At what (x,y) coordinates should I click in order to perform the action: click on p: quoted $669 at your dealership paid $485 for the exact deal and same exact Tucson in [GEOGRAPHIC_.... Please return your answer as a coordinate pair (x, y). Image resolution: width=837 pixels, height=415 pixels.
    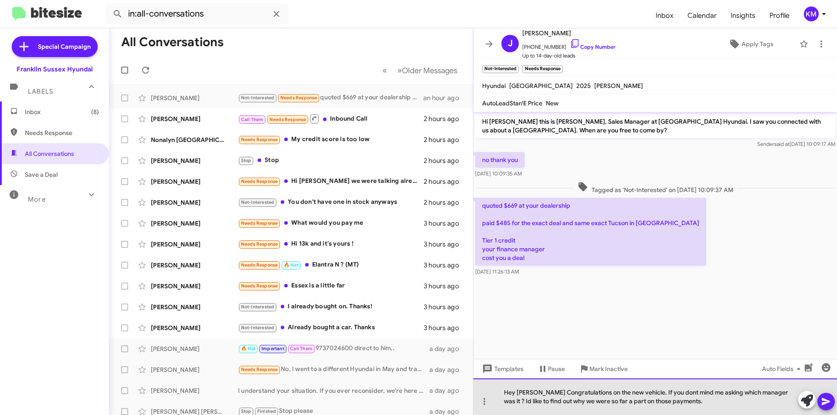
    Looking at the image, I should click on (591, 232).